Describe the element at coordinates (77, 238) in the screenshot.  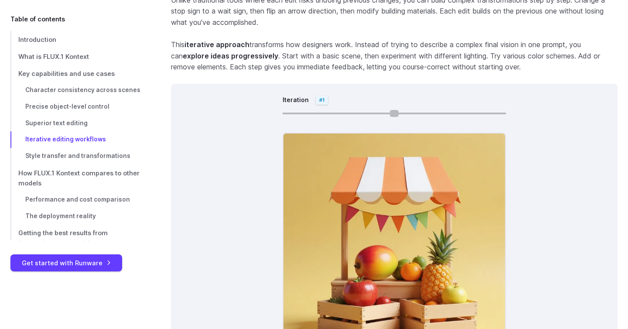
I see `a: Getting the best results from instruction-based editing` at that location.